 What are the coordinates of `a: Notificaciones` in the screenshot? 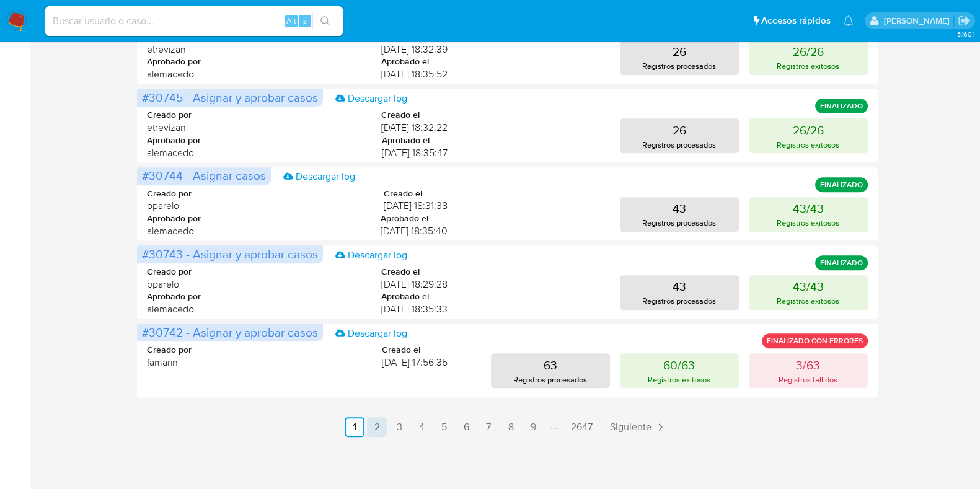 It's located at (848, 20).